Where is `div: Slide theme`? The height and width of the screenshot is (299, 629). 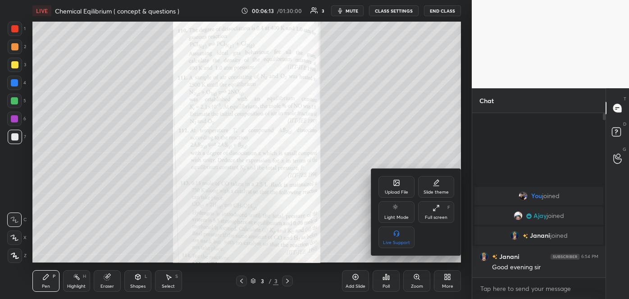
div: Slide theme is located at coordinates (436, 192).